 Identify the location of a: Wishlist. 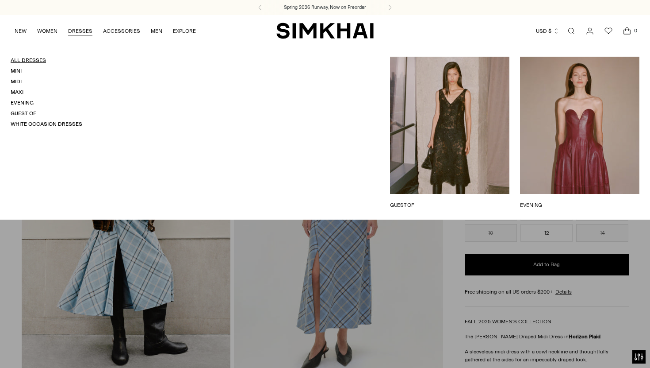
(609, 31).